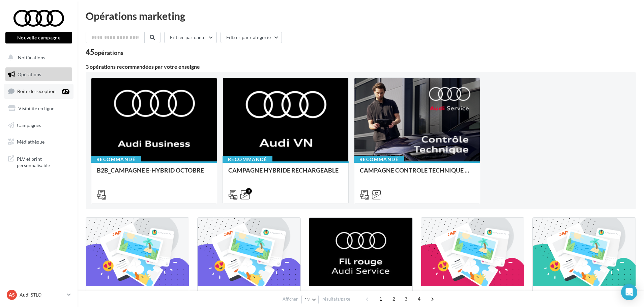 The height and width of the screenshot is (307, 644). What do you see at coordinates (105, 52) in the screenshot?
I see `div: 45` at bounding box center [105, 52].